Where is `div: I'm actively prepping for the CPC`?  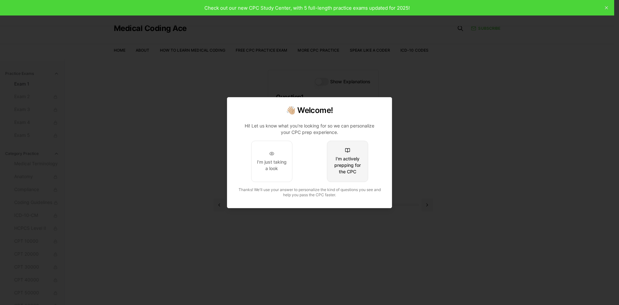
div: I'm actively prepping for the CPC is located at coordinates (347, 165).